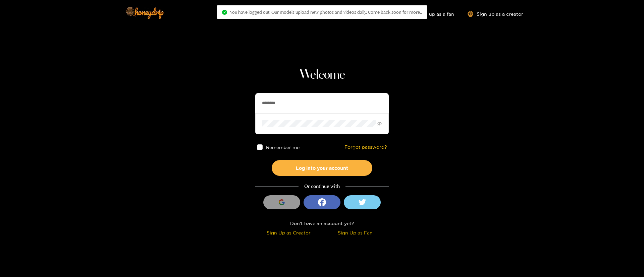 This screenshot has height=277, width=644. Describe the element at coordinates (283, 147) in the screenshot. I see `span: Remember me` at that location.